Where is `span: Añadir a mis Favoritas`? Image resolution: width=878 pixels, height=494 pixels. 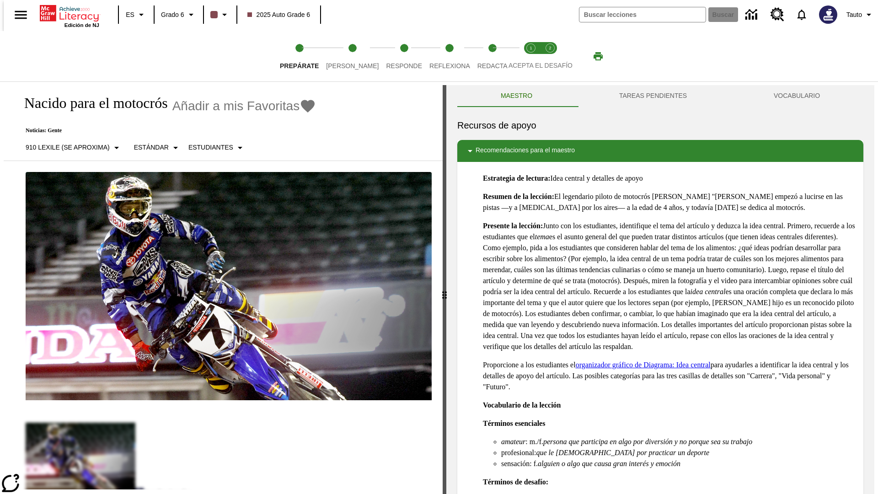
span: Añadir a mis Favoritas is located at coordinates (236, 106).